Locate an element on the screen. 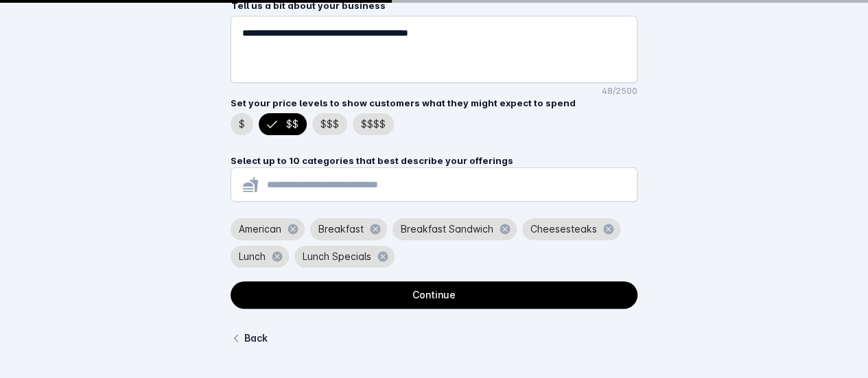 The height and width of the screenshot is (378, 868). mat-chip-grid: Enter keywords is located at coordinates (434, 243).